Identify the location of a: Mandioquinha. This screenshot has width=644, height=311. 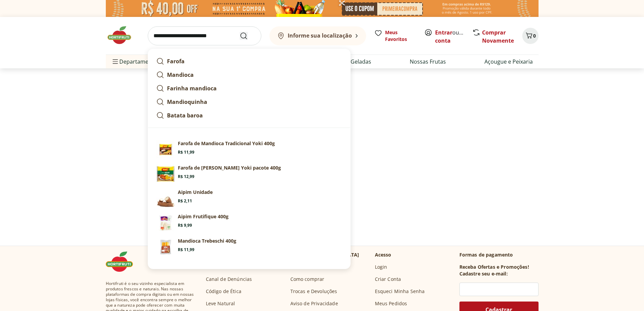
(249, 102).